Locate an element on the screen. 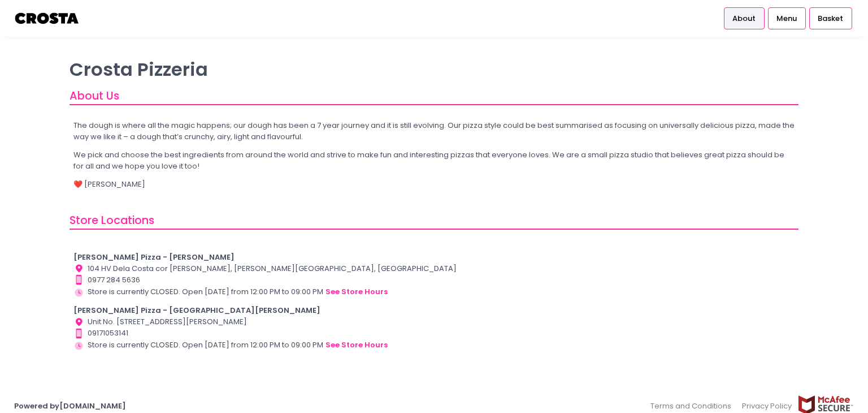  span: Basket is located at coordinates (830, 19).